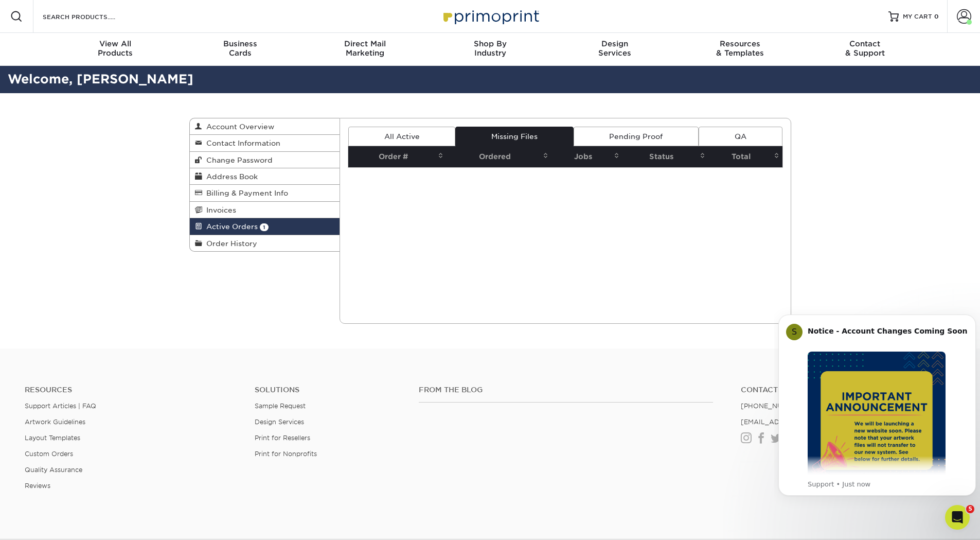 This screenshot has width=980, height=540. I want to click on span: Design, so click(615, 44).